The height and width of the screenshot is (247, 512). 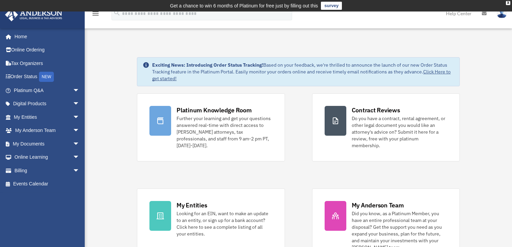 What do you see at coordinates (331, 6) in the screenshot?
I see `a: survey` at bounding box center [331, 6].